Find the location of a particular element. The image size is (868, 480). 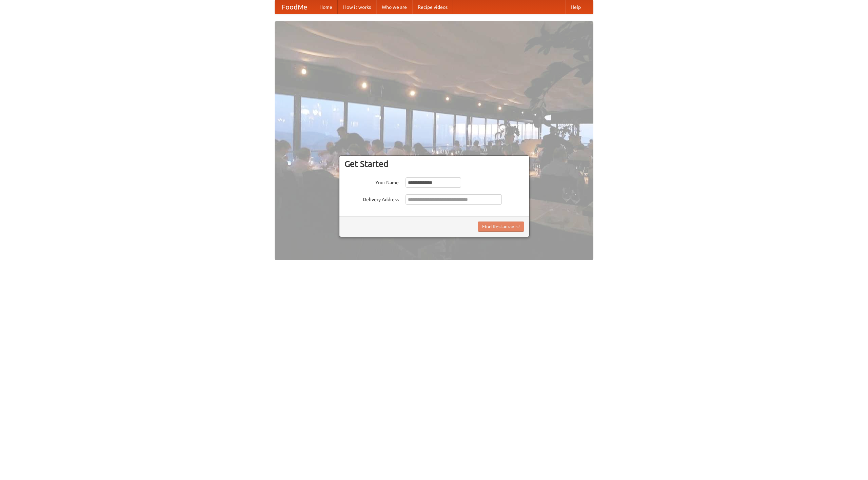

button: Find Restaurants! is located at coordinates (501, 227).